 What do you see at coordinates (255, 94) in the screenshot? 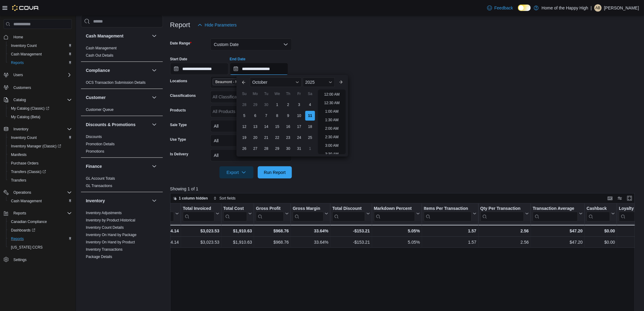
I see `div: Mo` at bounding box center [255, 94].